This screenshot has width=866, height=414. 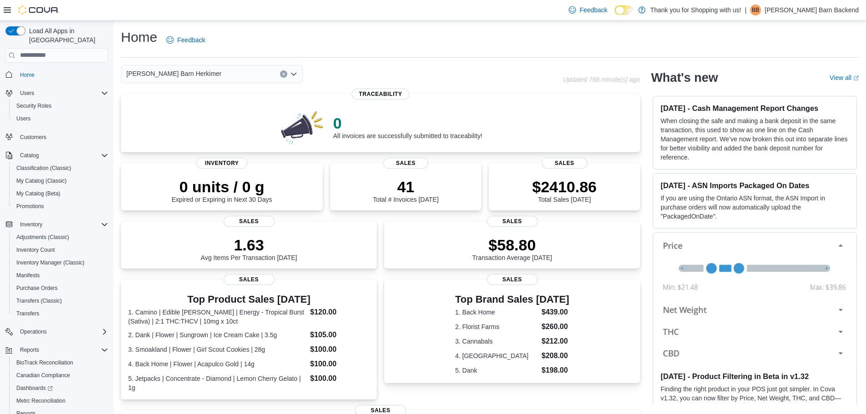 I want to click on a: Purchase Orders, so click(x=37, y=288).